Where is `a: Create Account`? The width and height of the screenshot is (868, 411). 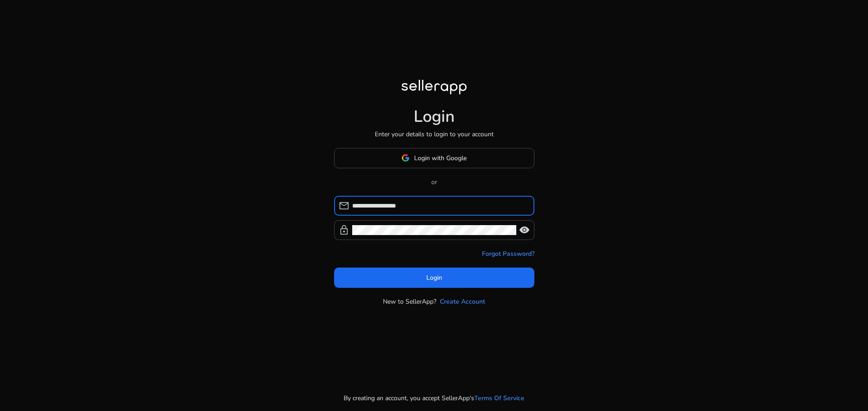 a: Create Account is located at coordinates (462, 302).